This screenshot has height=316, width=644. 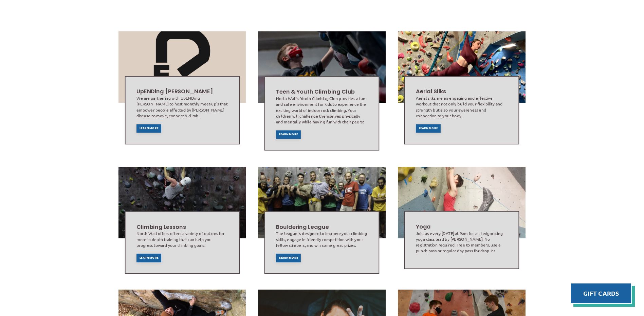 I want to click on h2: Aerial Silks, so click(x=462, y=92).